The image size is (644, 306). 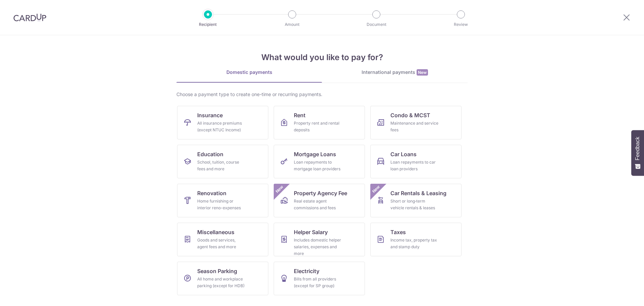 I want to click on a: EducationSchool, tuition, course fees and more, so click(x=223, y=161).